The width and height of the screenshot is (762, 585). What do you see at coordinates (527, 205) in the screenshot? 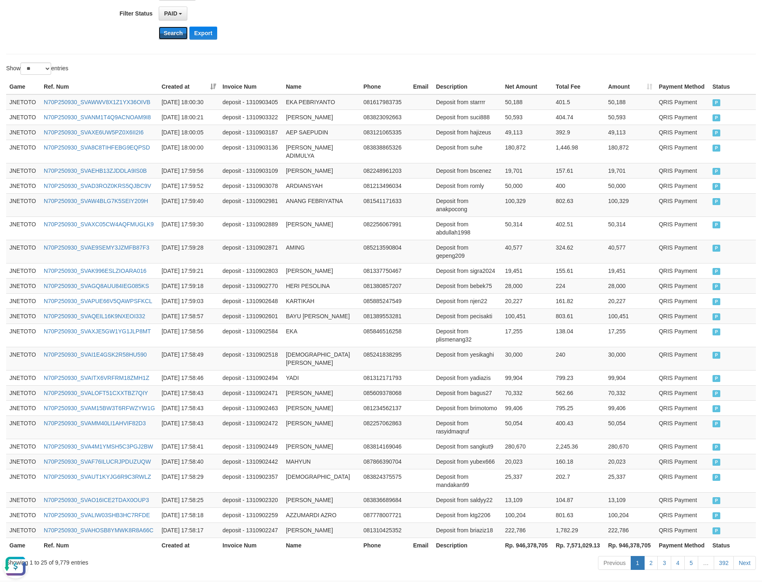
I see `td: 100,329` at bounding box center [527, 205].